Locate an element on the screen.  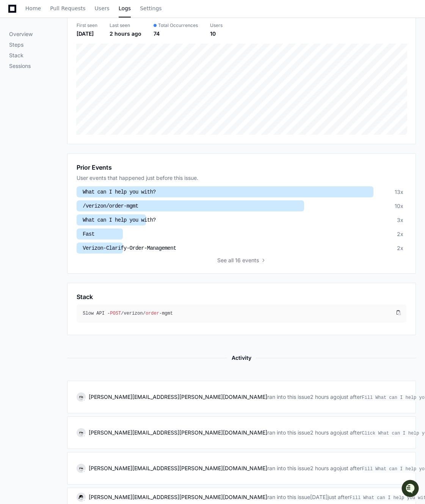
div: First seen is located at coordinates (87, 25).